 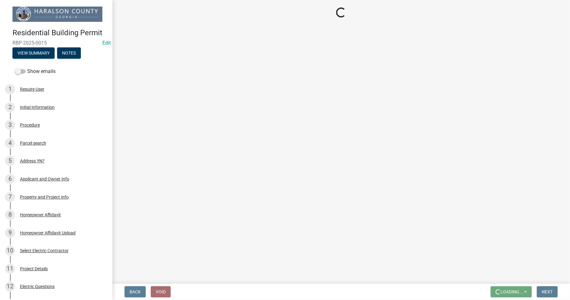 I want to click on div: 11, so click(x=10, y=269).